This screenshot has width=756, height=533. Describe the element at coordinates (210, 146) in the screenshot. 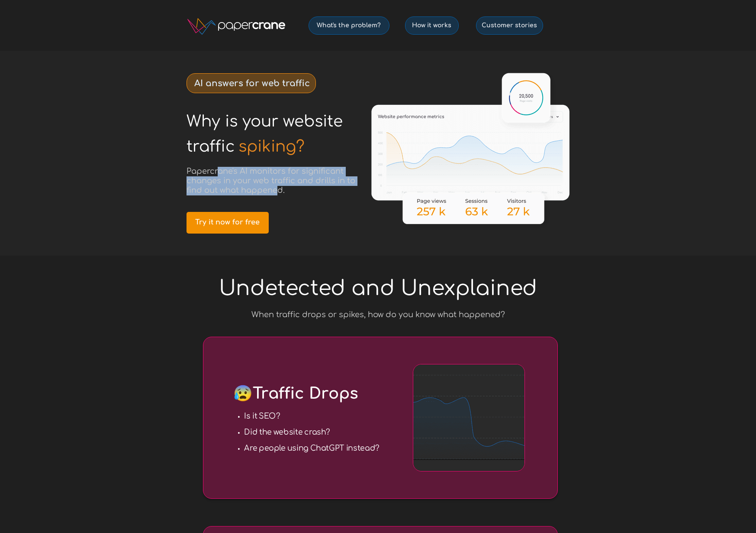

I see `span: traffic` at that location.